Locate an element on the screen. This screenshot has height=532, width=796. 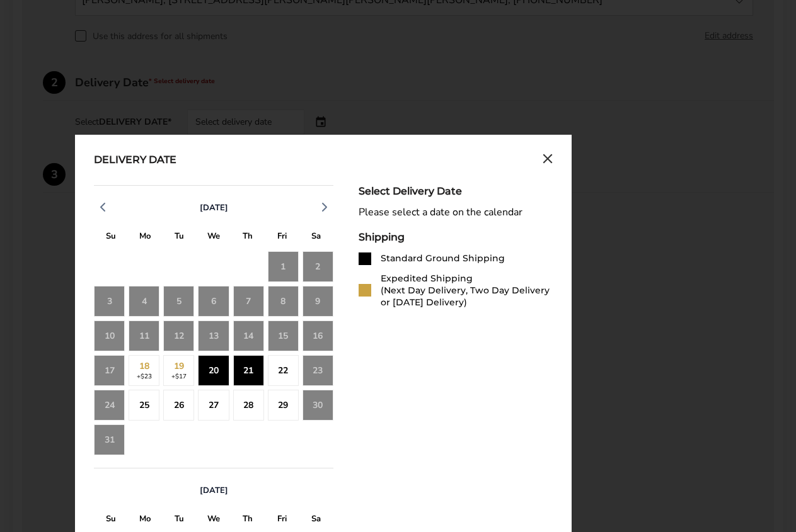
div: Select Delivery Date is located at coordinates (455, 191).